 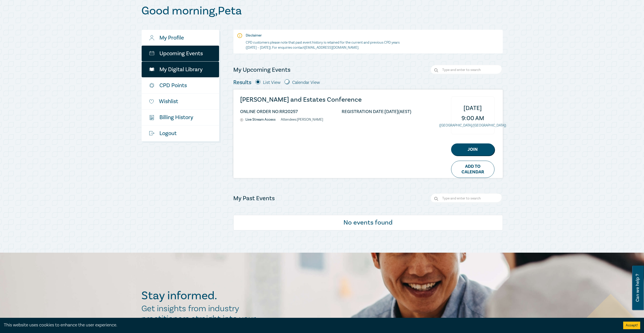 I want to click on strong: Disclaimer, so click(x=253, y=35).